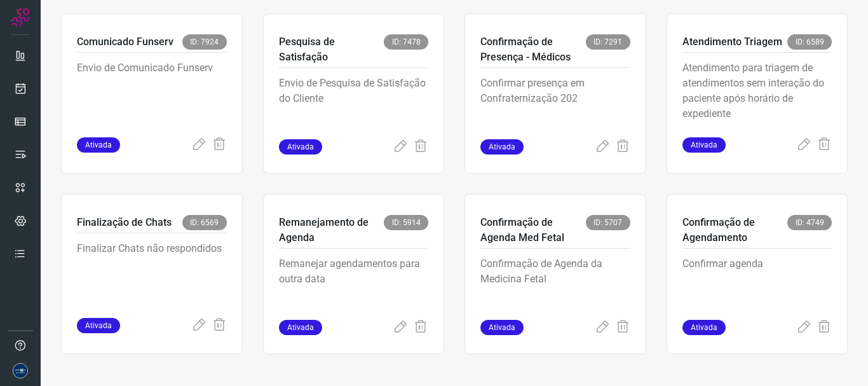  I want to click on span: ID: 6589, so click(809, 42).